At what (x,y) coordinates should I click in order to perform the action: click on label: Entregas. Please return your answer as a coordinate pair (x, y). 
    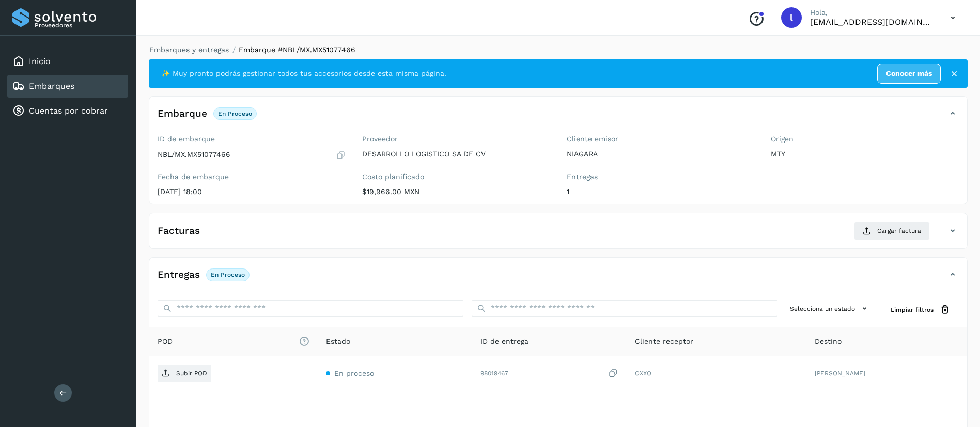
    Looking at the image, I should click on (661, 177).